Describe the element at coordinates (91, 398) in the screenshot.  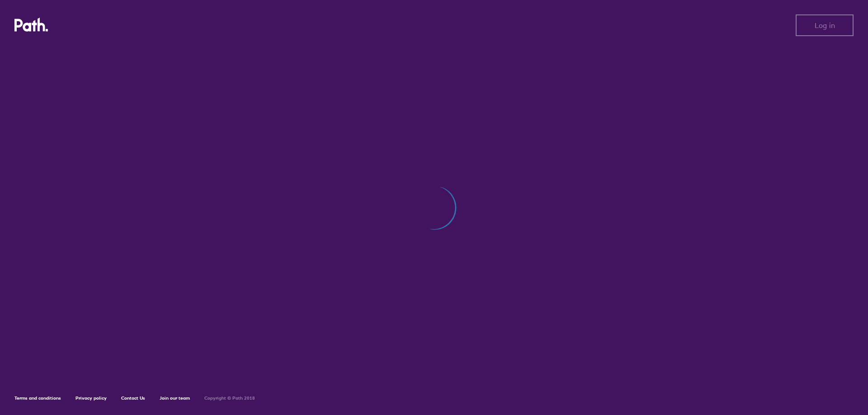
I see `a: Privacy policy` at that location.